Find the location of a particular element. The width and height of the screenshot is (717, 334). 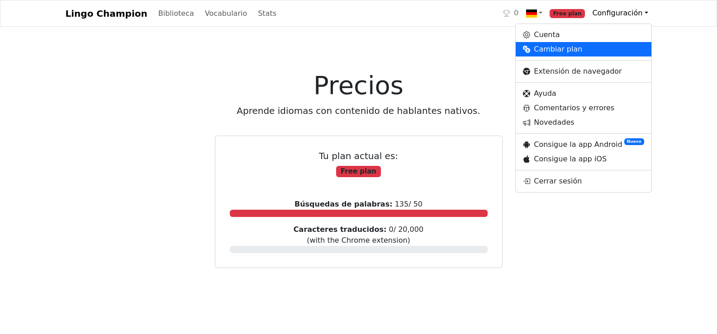

a: Cerrar sesión is located at coordinates (583, 181).